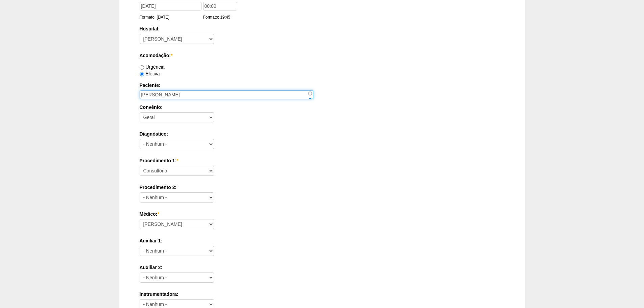 The height and width of the screenshot is (308, 644). I want to click on input: Urgência, so click(141, 67).